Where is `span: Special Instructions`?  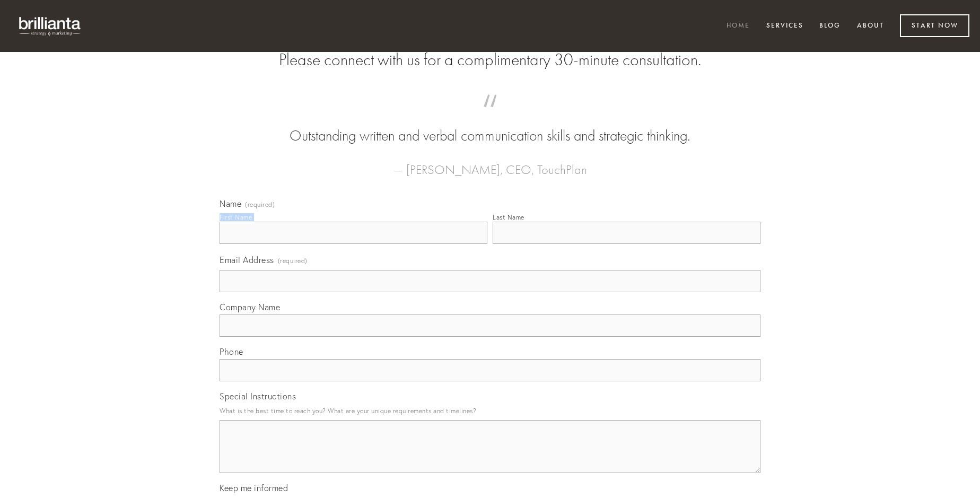
span: Special Instructions is located at coordinates (258, 396).